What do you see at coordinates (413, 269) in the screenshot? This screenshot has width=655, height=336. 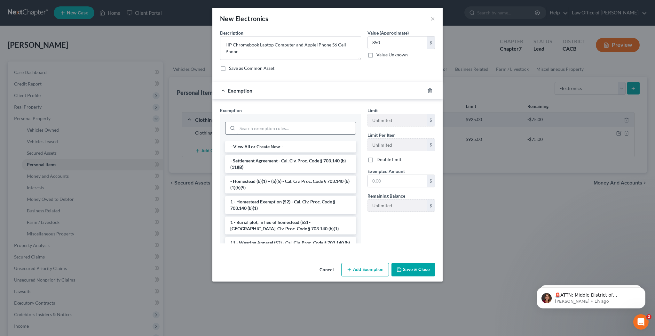 I see `button: Save & Close` at bounding box center [413, 269].